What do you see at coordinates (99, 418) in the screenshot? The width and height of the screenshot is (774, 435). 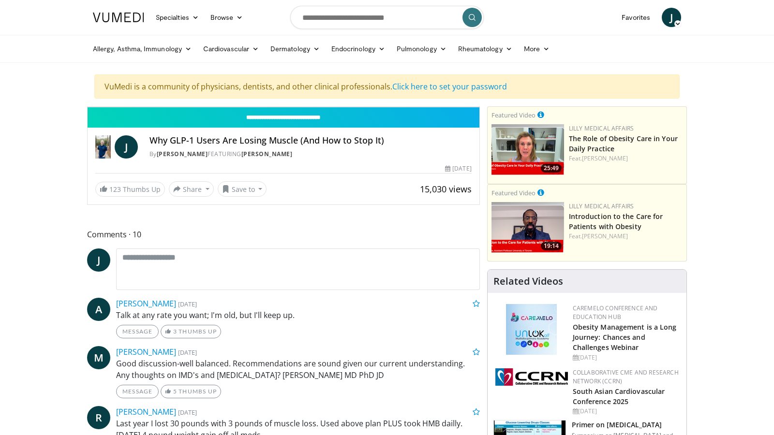 I see `a: R` at bounding box center [99, 418].